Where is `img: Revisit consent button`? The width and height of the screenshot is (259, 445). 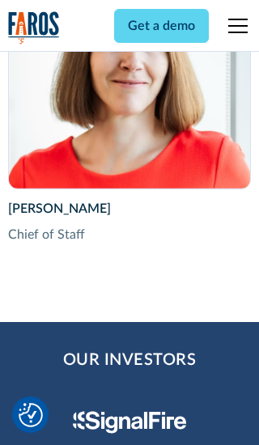
img: Revisit consent button is located at coordinates (31, 415).